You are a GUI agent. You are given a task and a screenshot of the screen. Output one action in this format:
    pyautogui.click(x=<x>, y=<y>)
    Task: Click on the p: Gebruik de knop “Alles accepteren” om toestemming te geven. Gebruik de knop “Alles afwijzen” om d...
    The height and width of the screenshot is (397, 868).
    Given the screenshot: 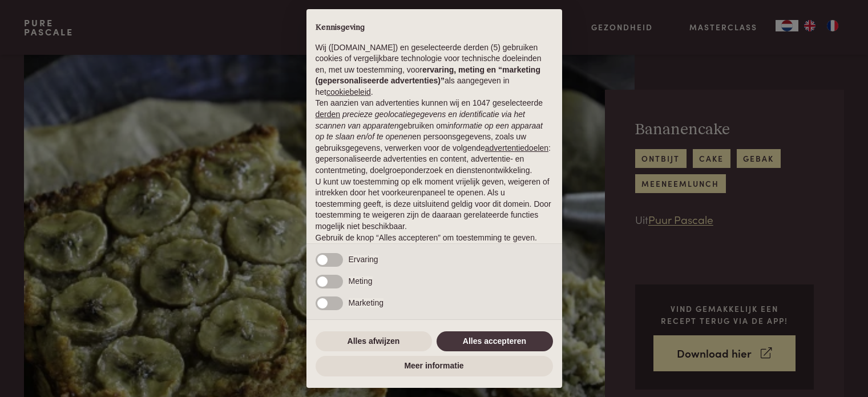 What is the action you would take?
    pyautogui.click(x=435, y=249)
    